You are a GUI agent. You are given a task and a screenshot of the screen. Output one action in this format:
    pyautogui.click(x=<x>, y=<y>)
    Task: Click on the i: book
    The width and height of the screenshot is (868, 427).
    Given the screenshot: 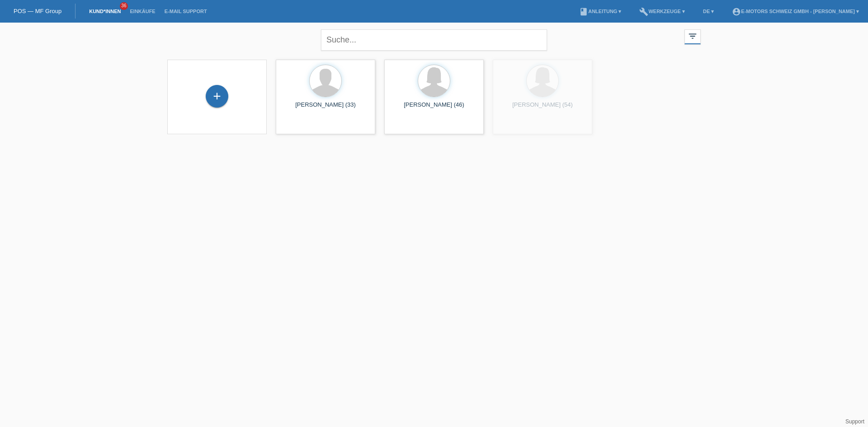 What is the action you would take?
    pyautogui.click(x=584, y=12)
    